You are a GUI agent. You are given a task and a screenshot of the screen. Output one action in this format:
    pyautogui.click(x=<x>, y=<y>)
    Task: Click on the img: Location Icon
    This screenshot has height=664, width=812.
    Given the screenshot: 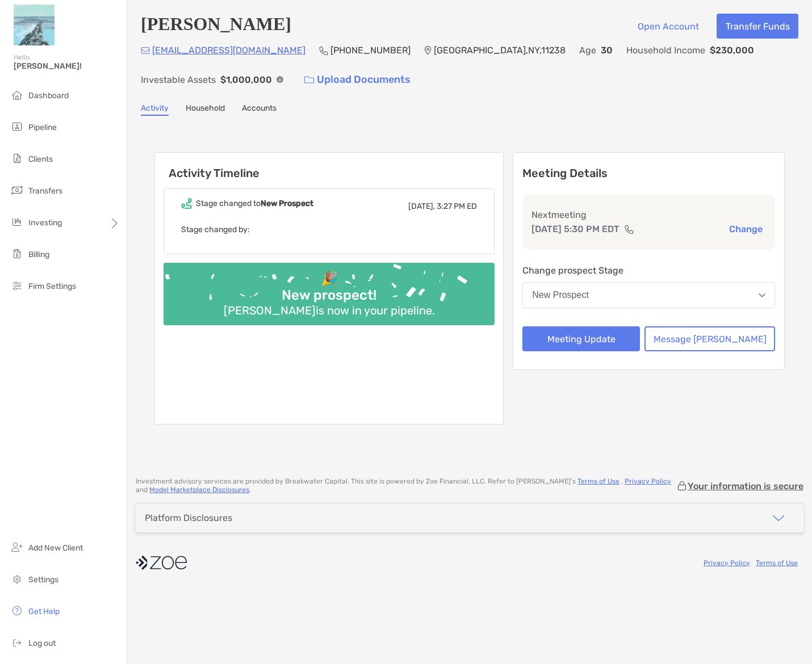 What is the action you would take?
    pyautogui.click(x=428, y=51)
    